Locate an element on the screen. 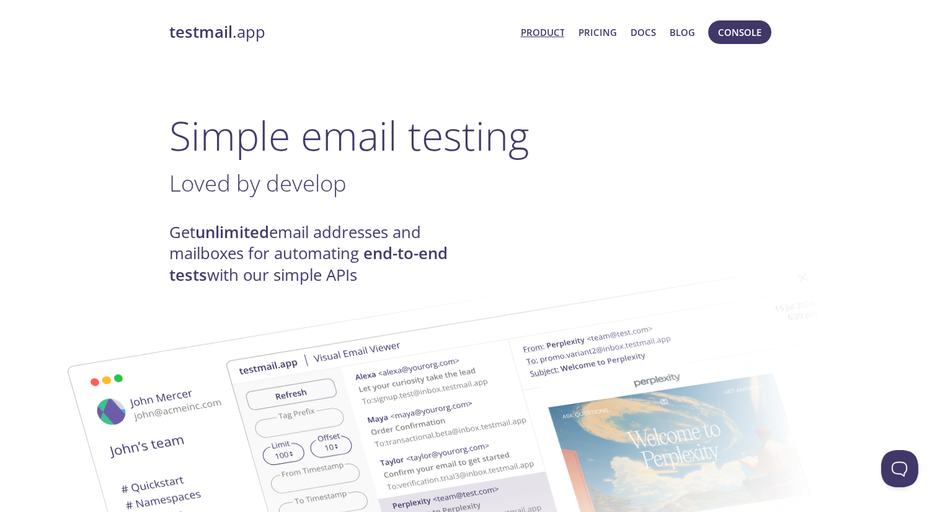  span: Console is located at coordinates (740, 32).